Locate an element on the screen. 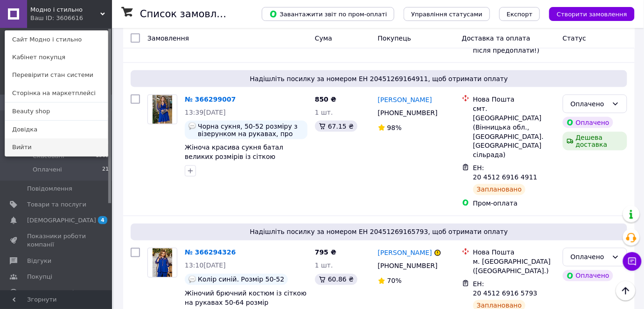  div: 67.15 ₴ is located at coordinates (336, 126).